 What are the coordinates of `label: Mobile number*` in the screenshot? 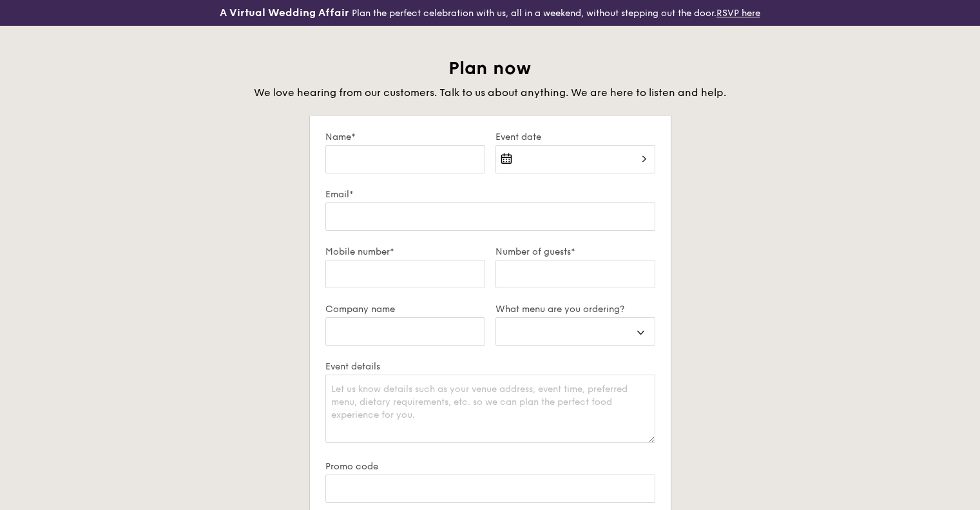 It's located at (405, 252).